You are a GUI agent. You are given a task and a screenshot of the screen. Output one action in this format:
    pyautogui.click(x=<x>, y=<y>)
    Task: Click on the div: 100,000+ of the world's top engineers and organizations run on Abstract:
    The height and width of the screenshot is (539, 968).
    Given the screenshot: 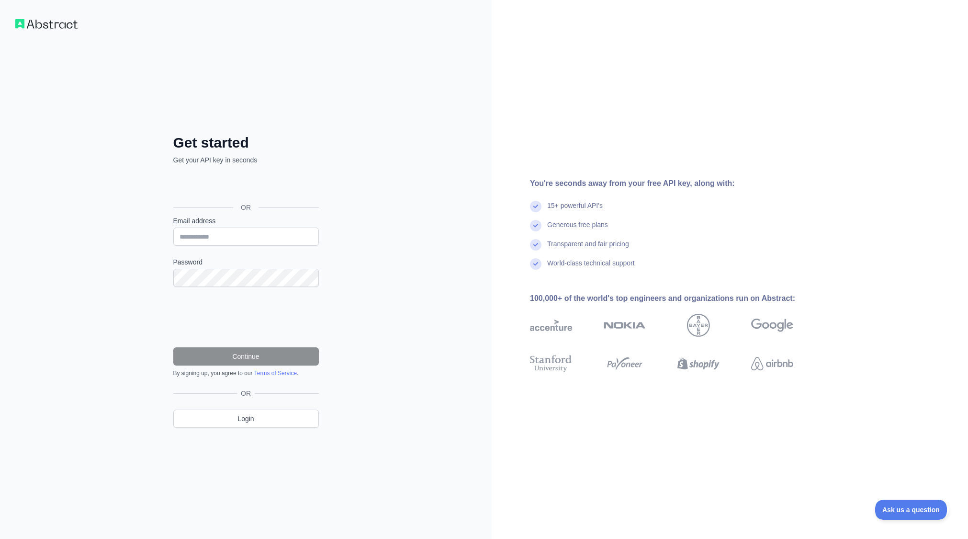 What is the action you would take?
    pyautogui.click(x=677, y=298)
    